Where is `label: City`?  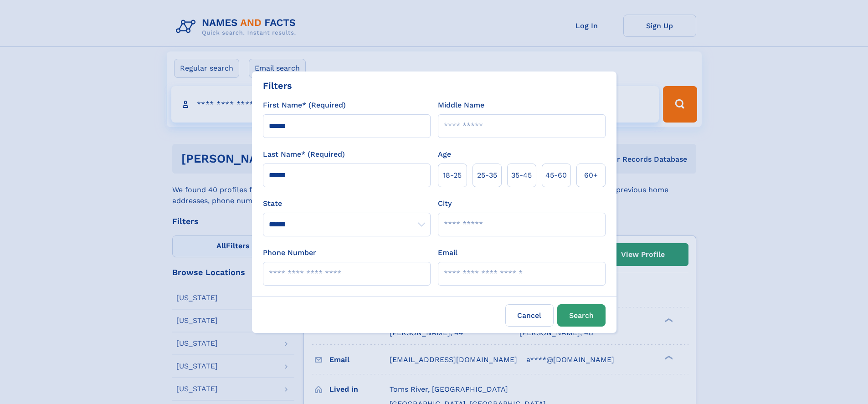 label: City is located at coordinates (445, 204).